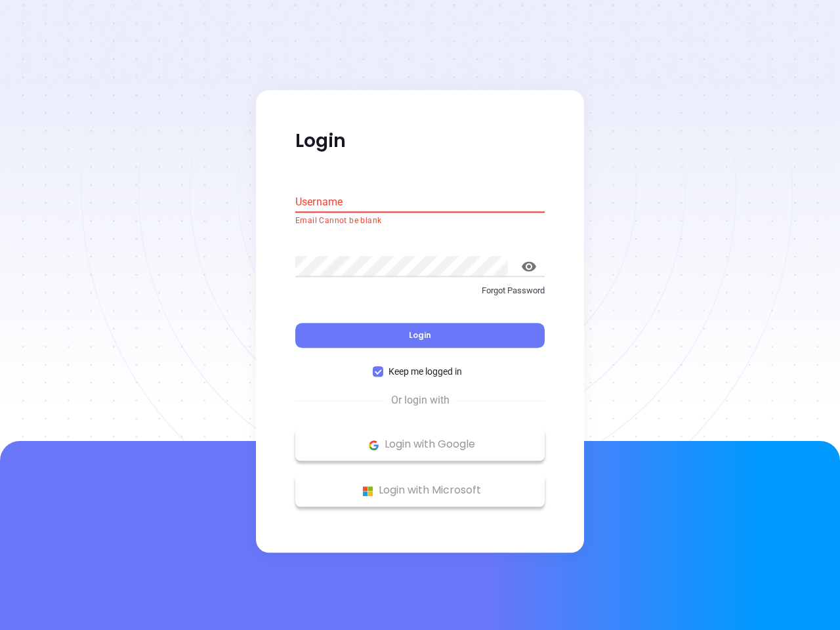 Image resolution: width=840 pixels, height=630 pixels. I want to click on p: Email Cannot be blank, so click(420, 221).